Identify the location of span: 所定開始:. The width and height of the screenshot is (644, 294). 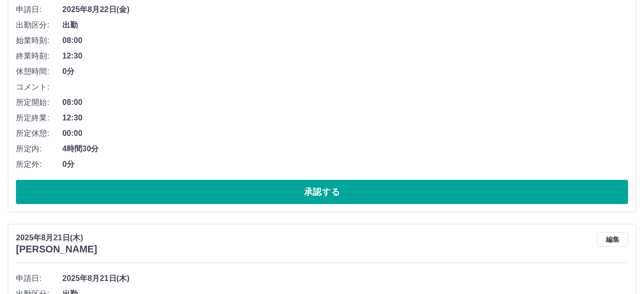
(39, 102).